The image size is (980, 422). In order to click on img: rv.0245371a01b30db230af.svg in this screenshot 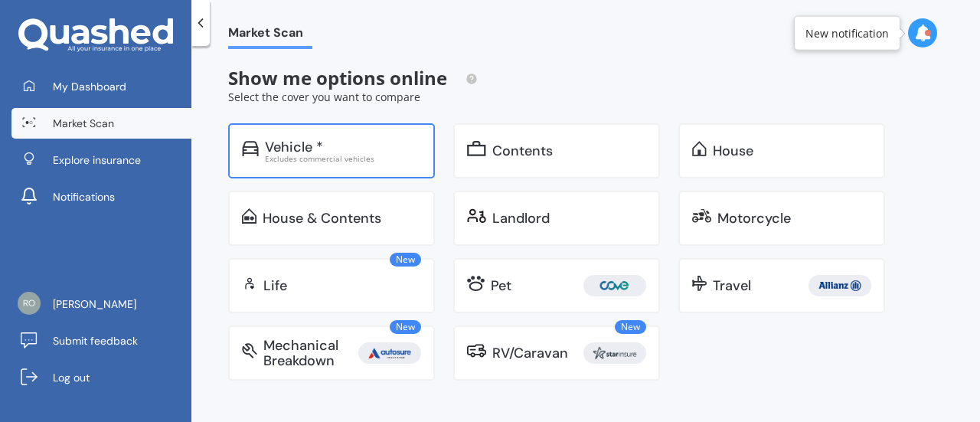, I will do `click(477, 351)`.